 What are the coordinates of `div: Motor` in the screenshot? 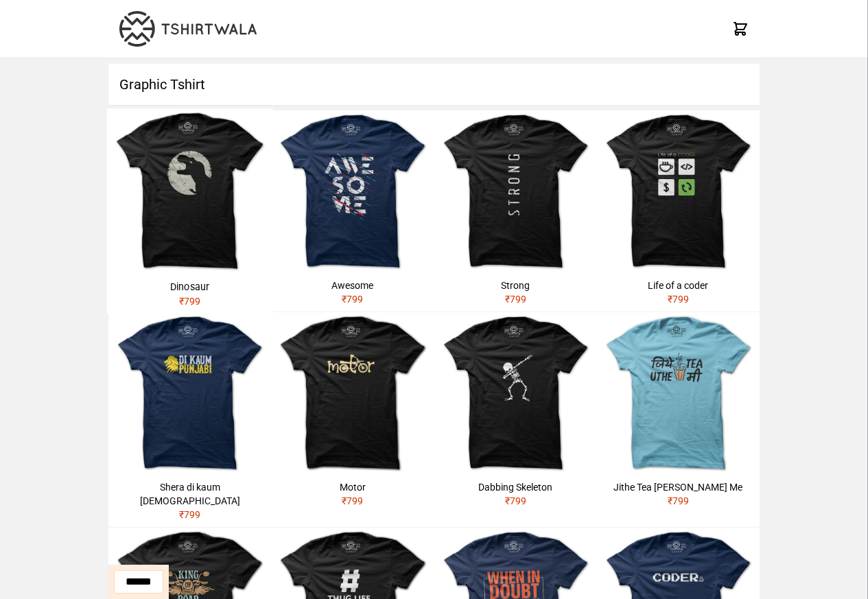 It's located at (352, 487).